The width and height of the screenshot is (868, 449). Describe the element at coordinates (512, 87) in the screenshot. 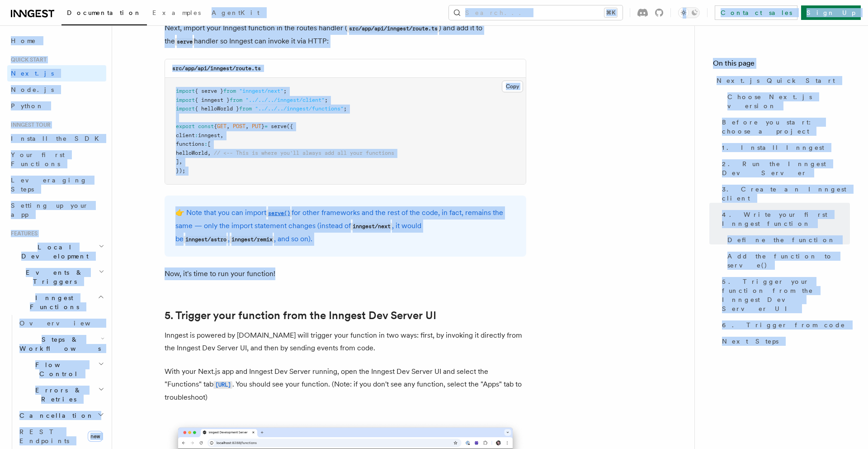

I see `button: Copy` at that location.